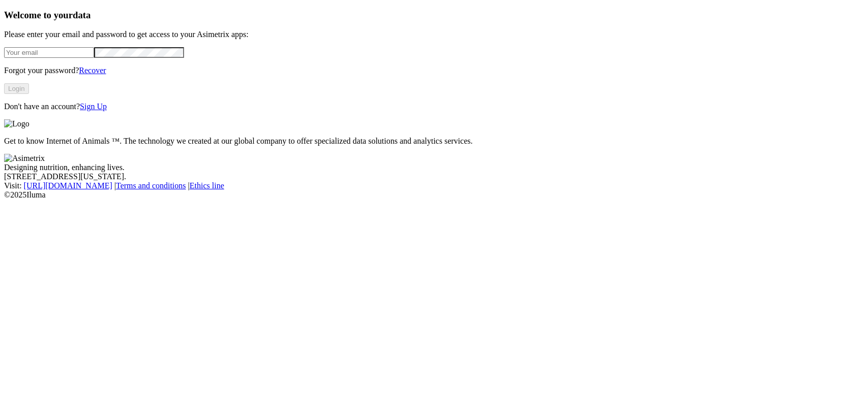  I want to click on h3: Welcome to your, so click(434, 15).